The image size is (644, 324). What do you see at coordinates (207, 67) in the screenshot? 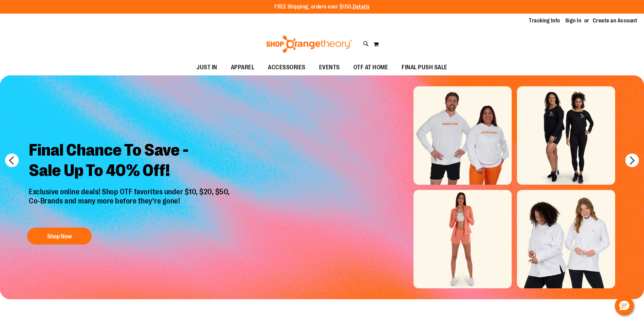
I see `a: JUST IN` at bounding box center [207, 67].